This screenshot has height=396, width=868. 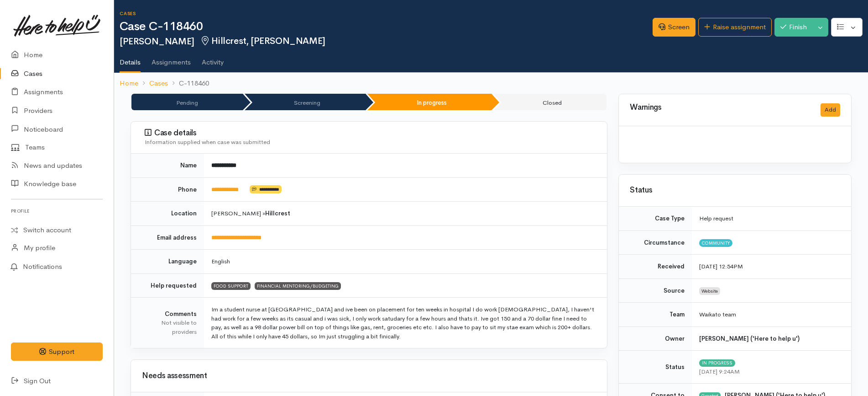 I want to click on td: Source, so click(x=656, y=290).